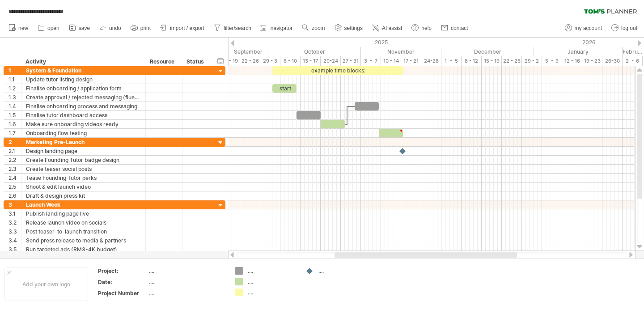 Image resolution: width=644 pixels, height=310 pixels. What do you see at coordinates (15, 97) in the screenshot?
I see `div: 1.3` at bounding box center [15, 97].